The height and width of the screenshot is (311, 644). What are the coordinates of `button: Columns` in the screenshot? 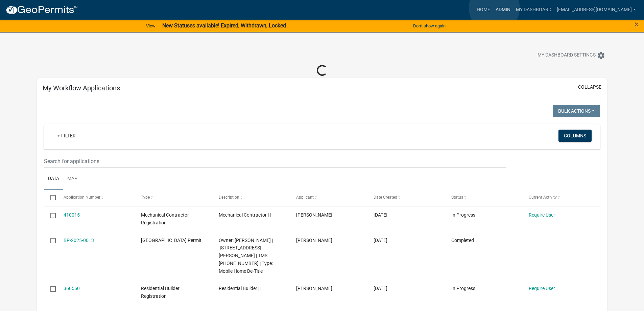 It's located at (575, 135).